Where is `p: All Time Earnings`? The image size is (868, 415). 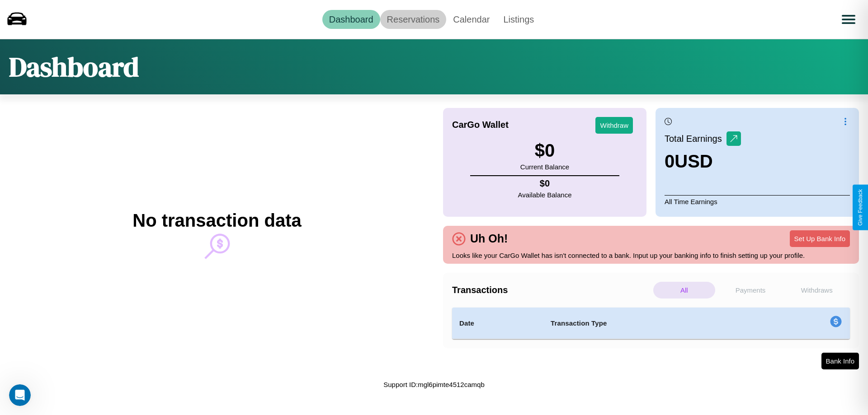
p: All Time Earnings is located at coordinates (758, 201).